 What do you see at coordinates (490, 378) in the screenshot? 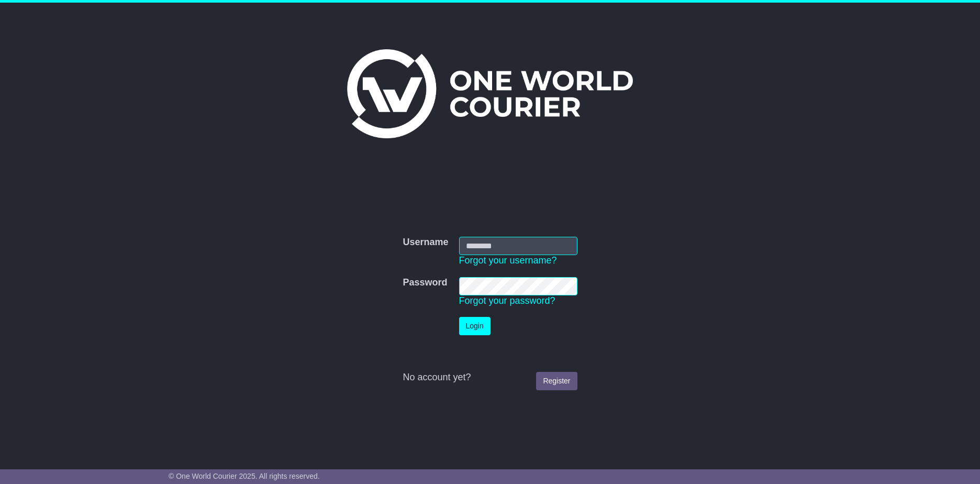
I see `div: No account yet?` at bounding box center [490, 378].